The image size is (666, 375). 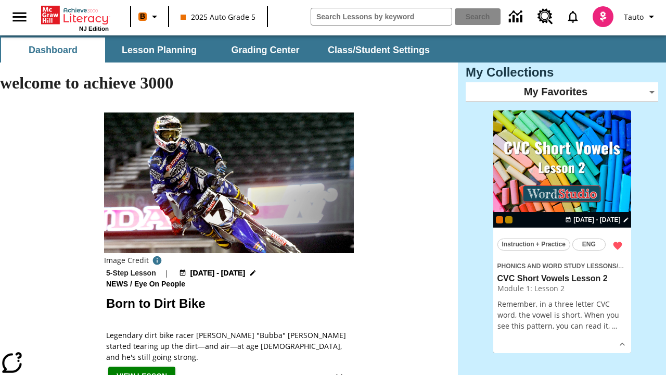 I want to click on span: 2025 Auto Grade 5, so click(x=218, y=17).